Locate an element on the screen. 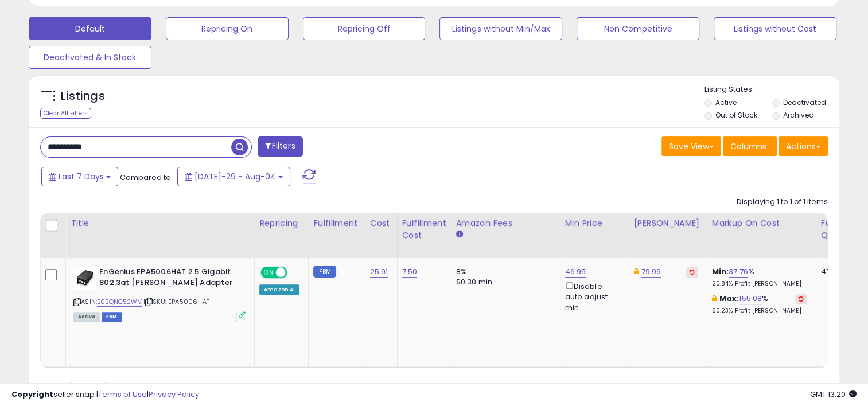  a: 7.50 is located at coordinates (410, 272).